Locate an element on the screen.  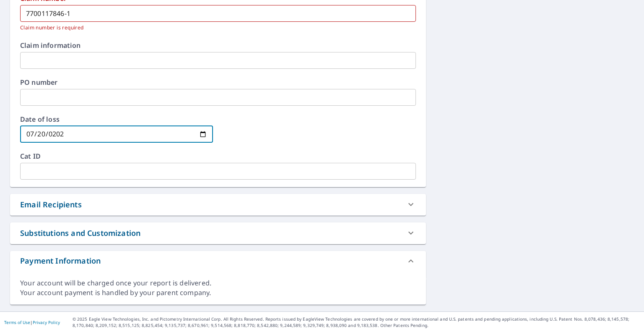
a: Terms of Use is located at coordinates (17, 322).